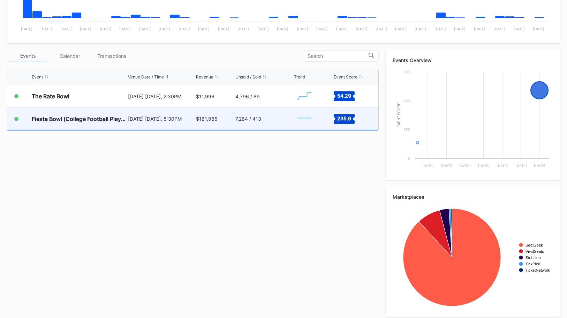  I want to click on div: The Rate Bowl, so click(51, 96).